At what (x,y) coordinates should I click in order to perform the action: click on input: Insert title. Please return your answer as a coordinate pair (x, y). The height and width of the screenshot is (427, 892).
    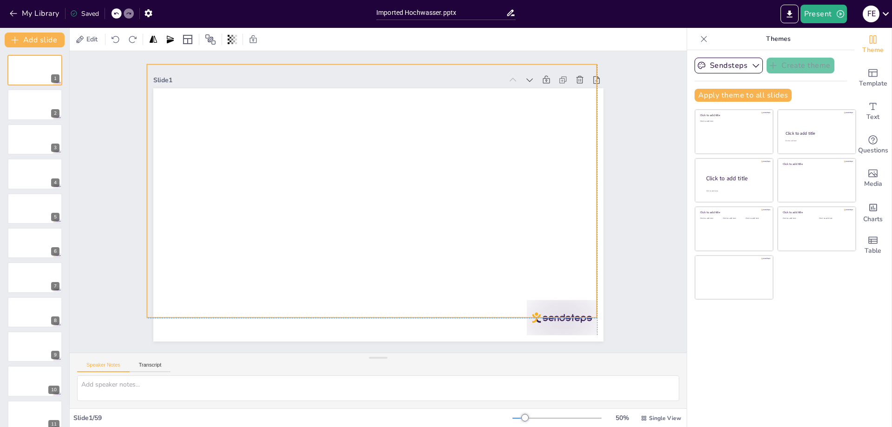
    Looking at the image, I should click on (441, 13).